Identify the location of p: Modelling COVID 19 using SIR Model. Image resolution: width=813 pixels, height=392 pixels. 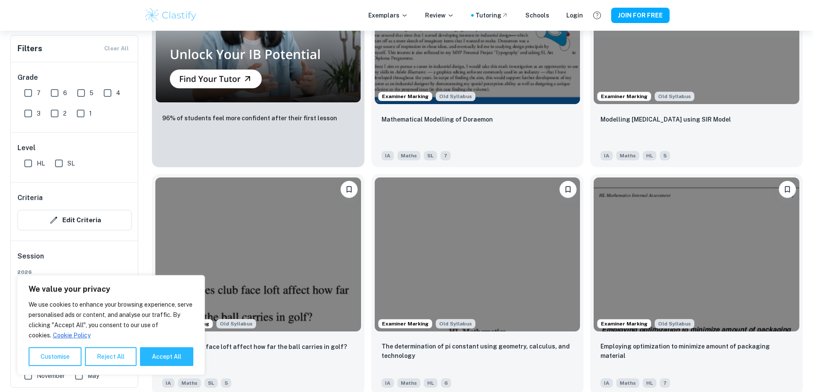
(666, 120).